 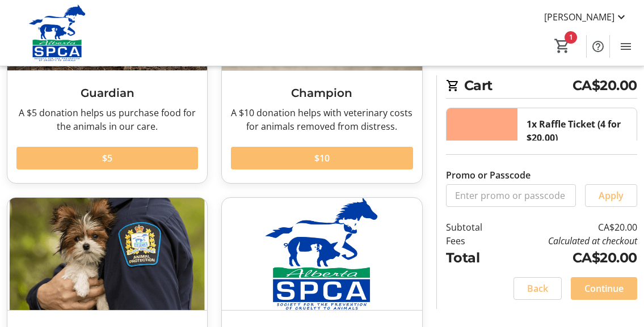 What do you see at coordinates (473, 227) in the screenshot?
I see `td: Subtotal` at bounding box center [473, 227].